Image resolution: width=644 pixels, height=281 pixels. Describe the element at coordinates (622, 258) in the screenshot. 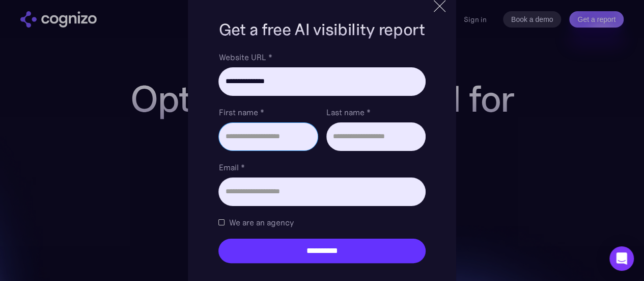

I see `div: Open Intercom Messenger` at that location.